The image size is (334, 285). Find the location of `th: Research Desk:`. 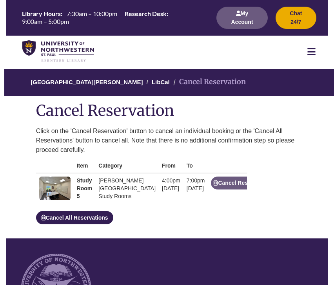

th: Research Desk: is located at coordinates (145, 14).